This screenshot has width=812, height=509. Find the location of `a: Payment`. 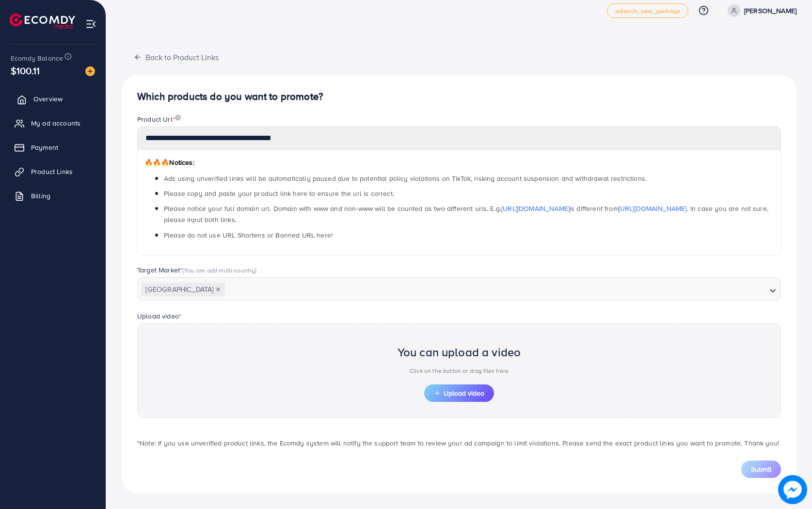

a: Payment is located at coordinates (52, 147).